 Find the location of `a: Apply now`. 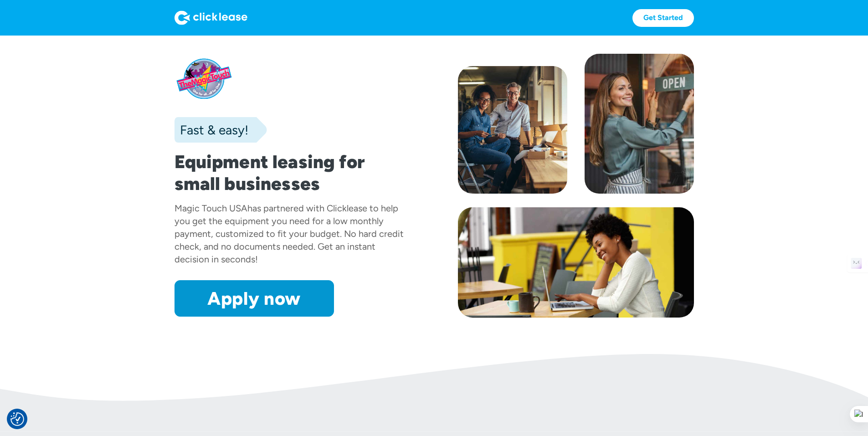

a: Apply now is located at coordinates (254, 299).